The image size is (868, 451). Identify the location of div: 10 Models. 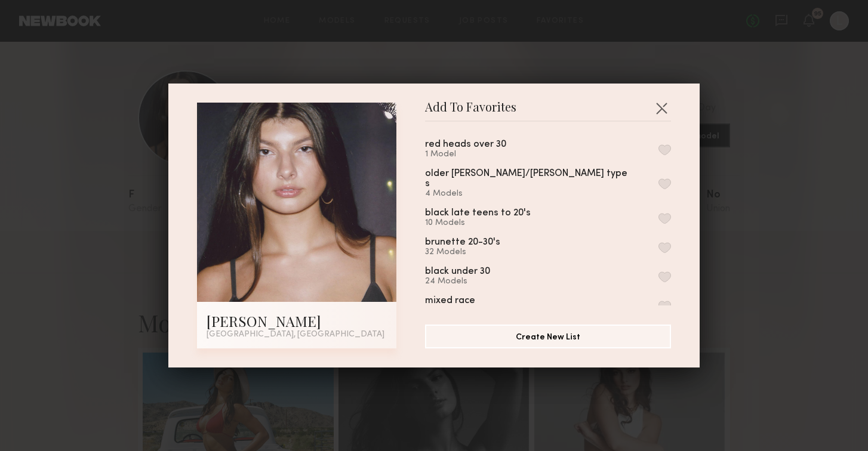
(492, 223).